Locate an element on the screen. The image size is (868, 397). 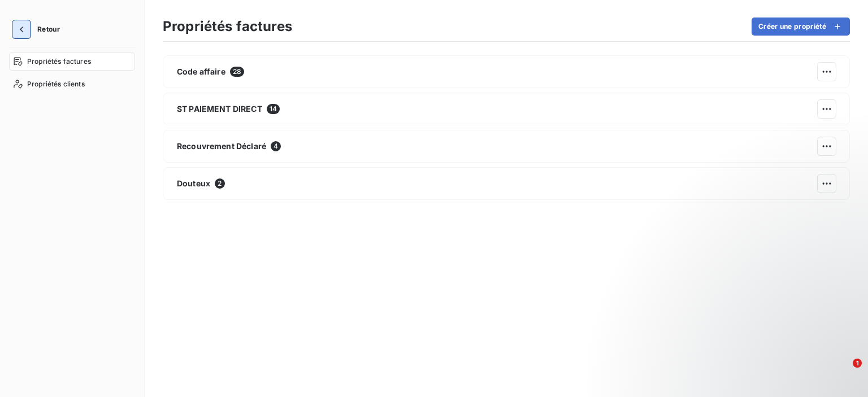
span: Propriétés factures is located at coordinates (59, 62).